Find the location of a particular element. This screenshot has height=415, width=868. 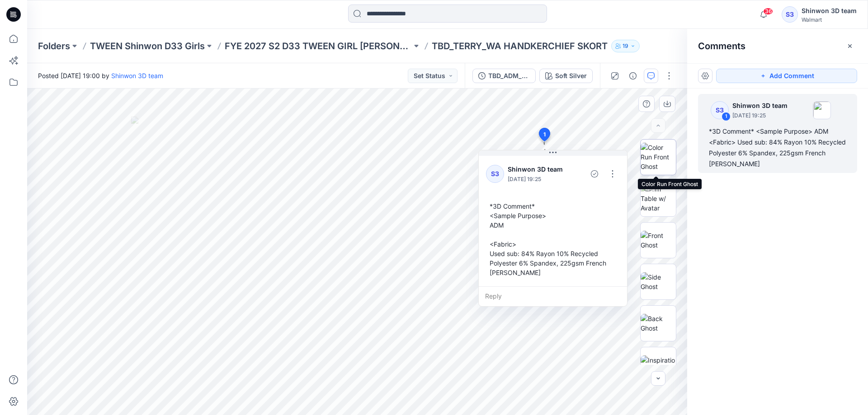

img: Front Ghost is located at coordinates (658, 241).